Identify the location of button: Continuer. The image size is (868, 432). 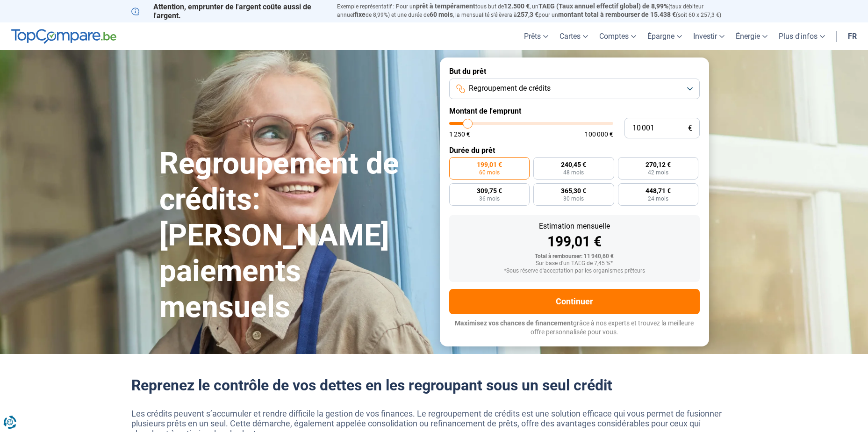
(575, 301).